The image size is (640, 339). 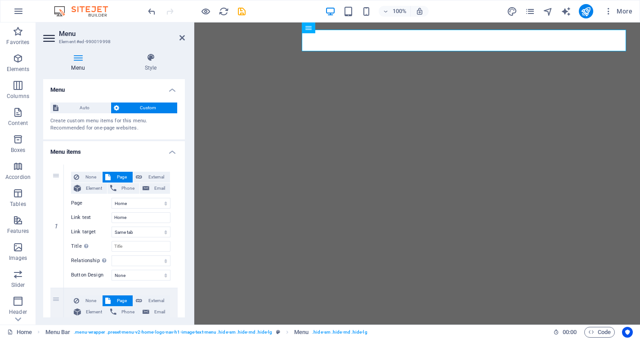 What do you see at coordinates (18, 258) in the screenshot?
I see `p: Images` at bounding box center [18, 258].